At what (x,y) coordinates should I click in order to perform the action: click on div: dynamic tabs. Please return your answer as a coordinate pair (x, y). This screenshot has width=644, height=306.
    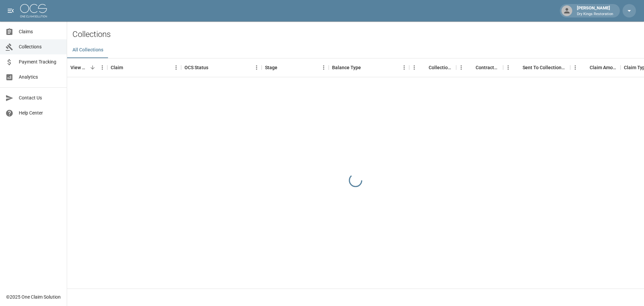
    Looking at the image, I should click on (356, 50).